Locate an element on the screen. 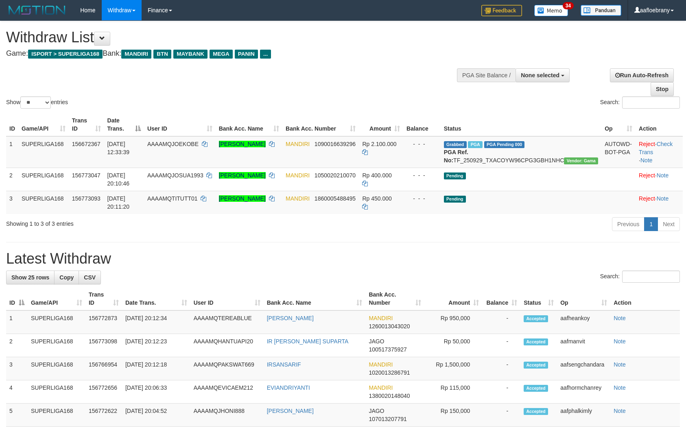 The width and height of the screenshot is (686, 430). span: PANIN is located at coordinates (246, 54).